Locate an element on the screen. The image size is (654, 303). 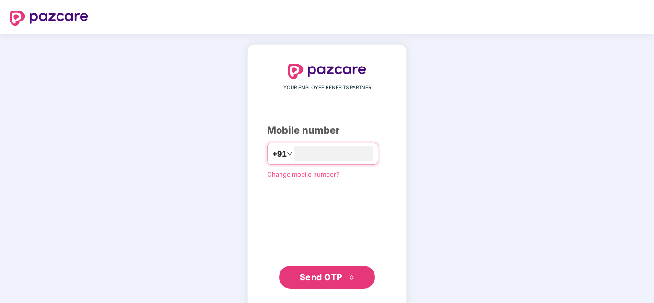
span: down is located at coordinates (289, 154).